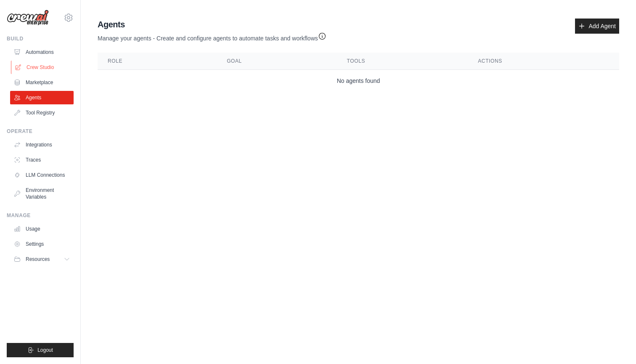 The width and height of the screenshot is (636, 364). I want to click on img: Logo, so click(28, 18).